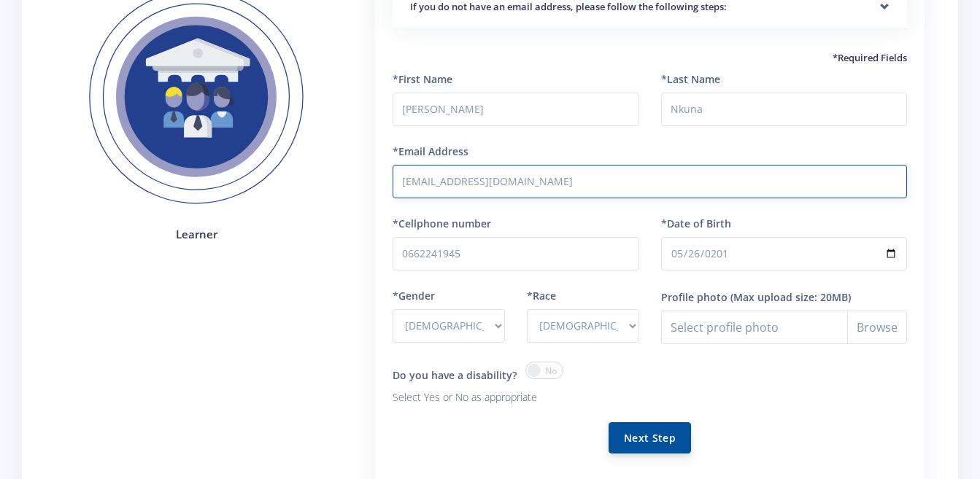  What do you see at coordinates (696, 224) in the screenshot?
I see `label: *Date of Birth` at bounding box center [696, 224].